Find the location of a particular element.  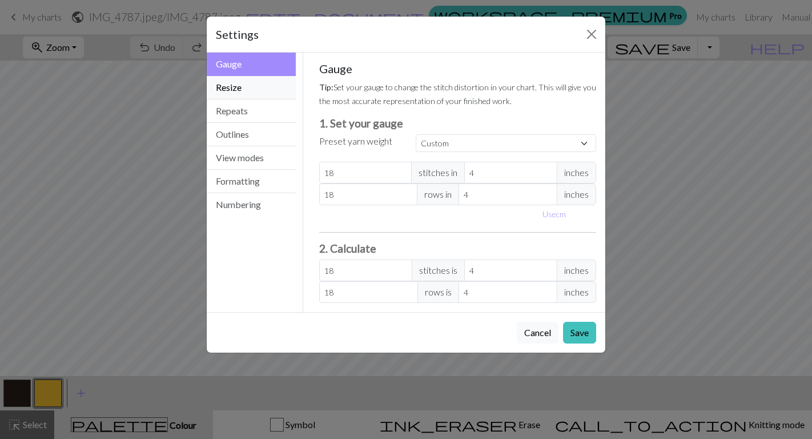

button: Gauge is located at coordinates (251, 64).